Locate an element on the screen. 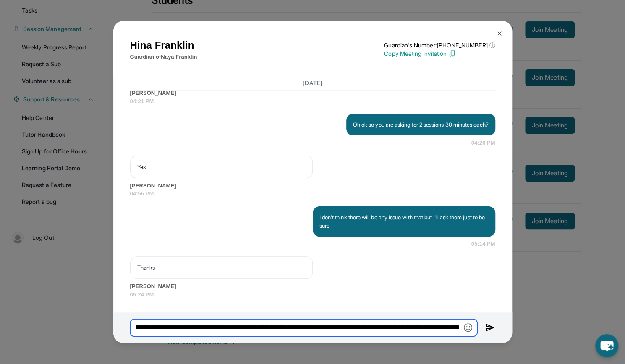 This screenshot has width=625, height=364. img: Copy Icon is located at coordinates (452, 54).